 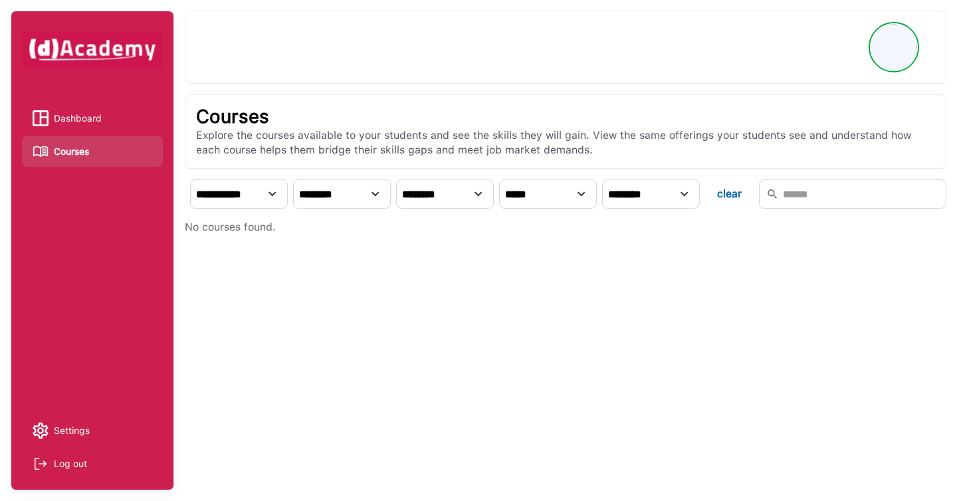 What do you see at coordinates (729, 194) in the screenshot?
I see `button: clear` at bounding box center [729, 194].